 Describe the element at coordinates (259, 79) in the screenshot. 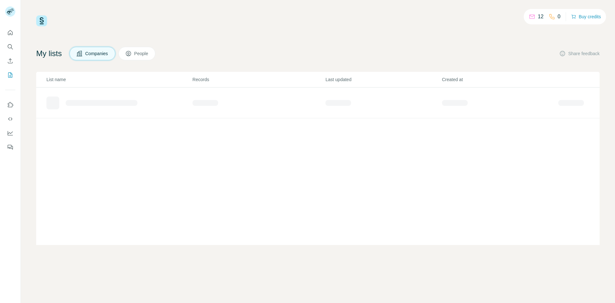

I see `p: Records` at that location.